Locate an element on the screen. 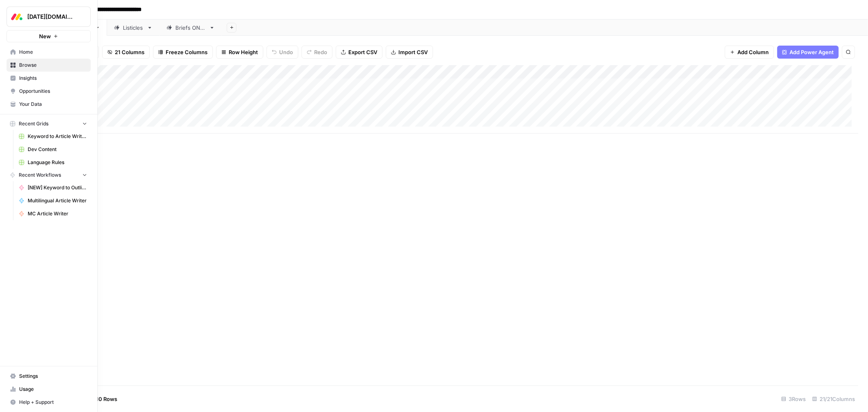  span: Multilingual Article Writer is located at coordinates (57, 201).